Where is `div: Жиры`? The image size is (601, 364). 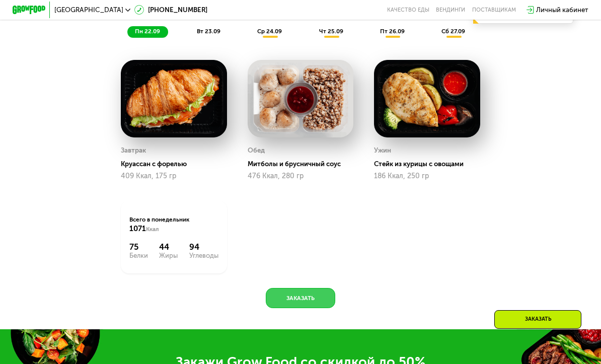
div: Жиры is located at coordinates (168, 255).